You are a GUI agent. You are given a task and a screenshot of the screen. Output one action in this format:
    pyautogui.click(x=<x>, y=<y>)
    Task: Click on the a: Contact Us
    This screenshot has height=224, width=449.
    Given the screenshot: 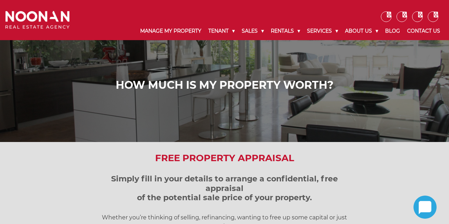 What is the action you would take?
    pyautogui.click(x=424, y=31)
    